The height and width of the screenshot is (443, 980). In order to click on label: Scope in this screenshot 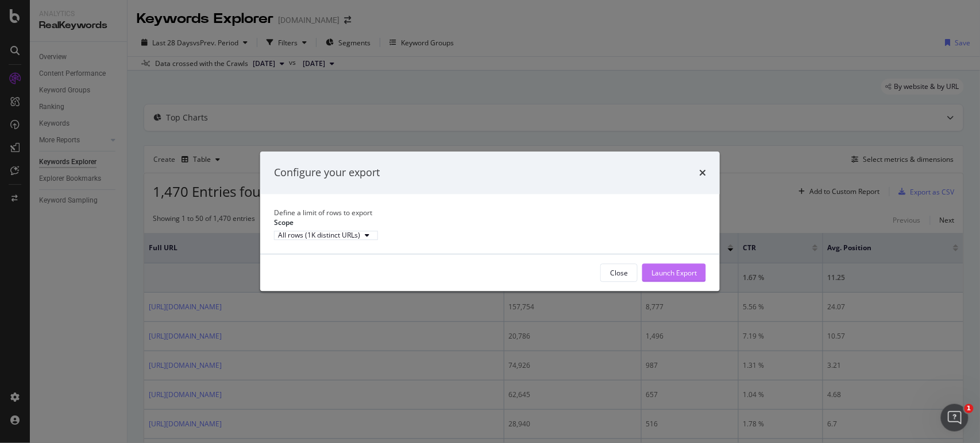, I will do `click(284, 222)`.